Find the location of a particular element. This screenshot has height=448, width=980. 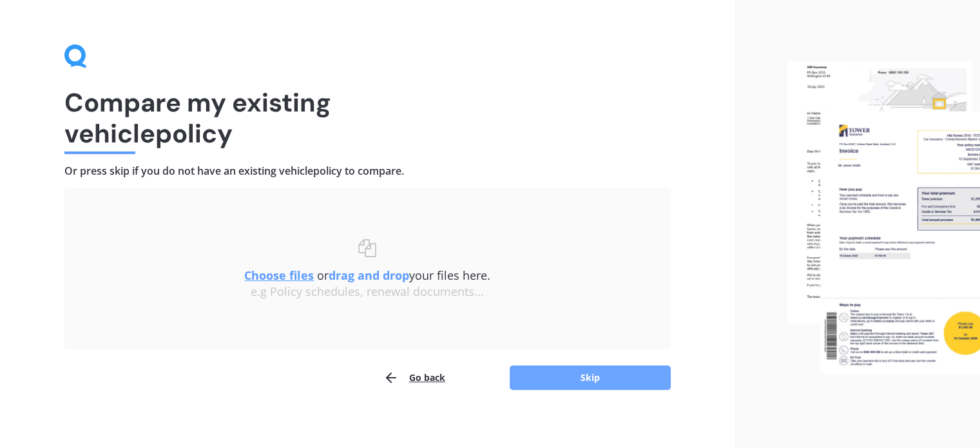

button: Skip is located at coordinates (590, 378).